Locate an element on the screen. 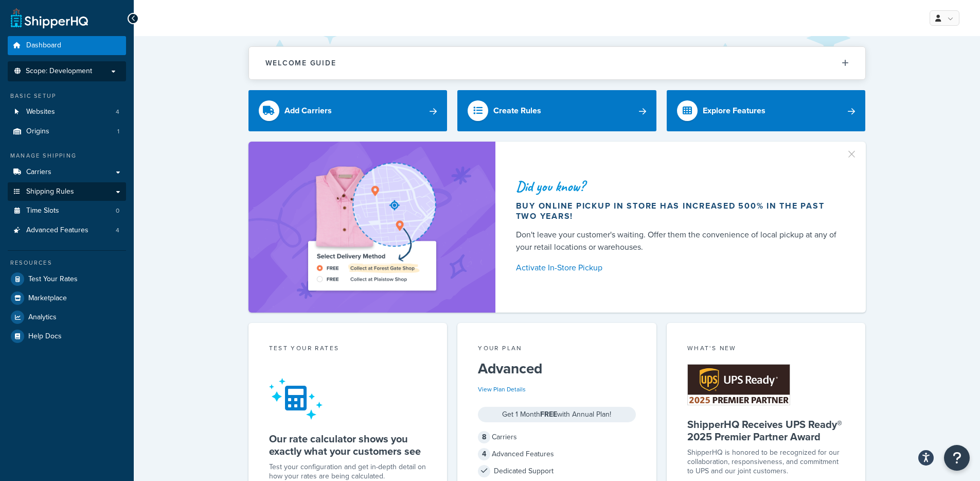 The width and height of the screenshot is (980, 481). span: Dashboard is located at coordinates (44, 45).